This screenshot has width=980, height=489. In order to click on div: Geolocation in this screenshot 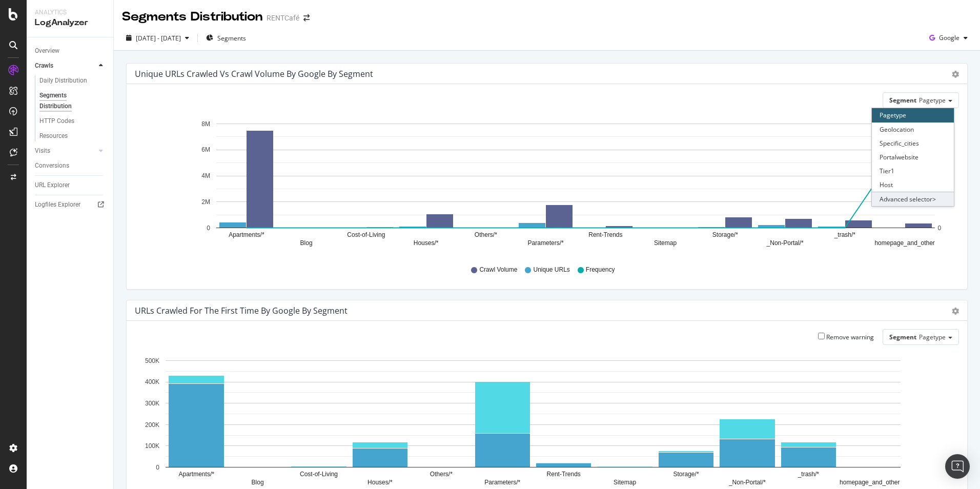, I will do `click(913, 129)`.